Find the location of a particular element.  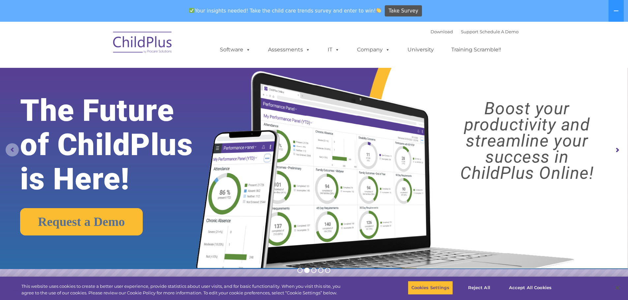

a: Schedule A Demo is located at coordinates (499, 32).